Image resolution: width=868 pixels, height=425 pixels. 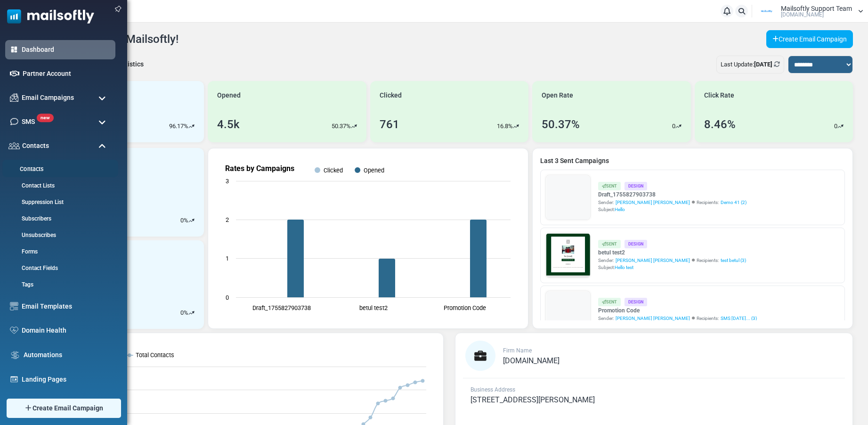 What do you see at coordinates (720, 124) in the screenshot?
I see `div: 8.46%` at bounding box center [720, 124].